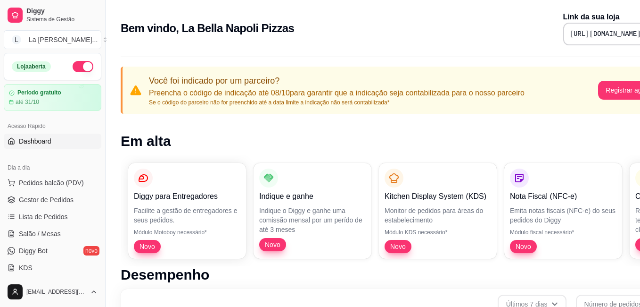  I want to click on span: Pedidos balcão (PDV), so click(51, 183).